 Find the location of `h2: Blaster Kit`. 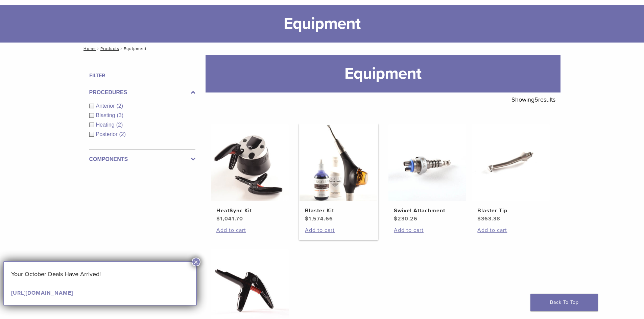

h2: Blaster Kit is located at coordinates (338, 211).